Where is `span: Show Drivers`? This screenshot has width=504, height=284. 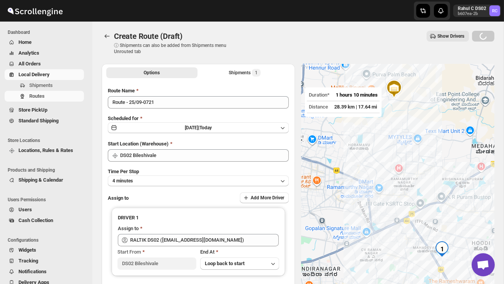 span: Show Drivers is located at coordinates (451, 36).